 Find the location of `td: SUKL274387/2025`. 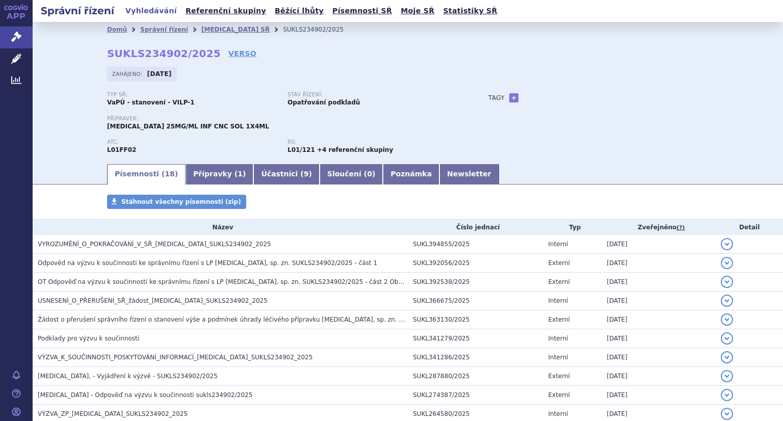

td: SUKL274387/2025 is located at coordinates (476, 395).